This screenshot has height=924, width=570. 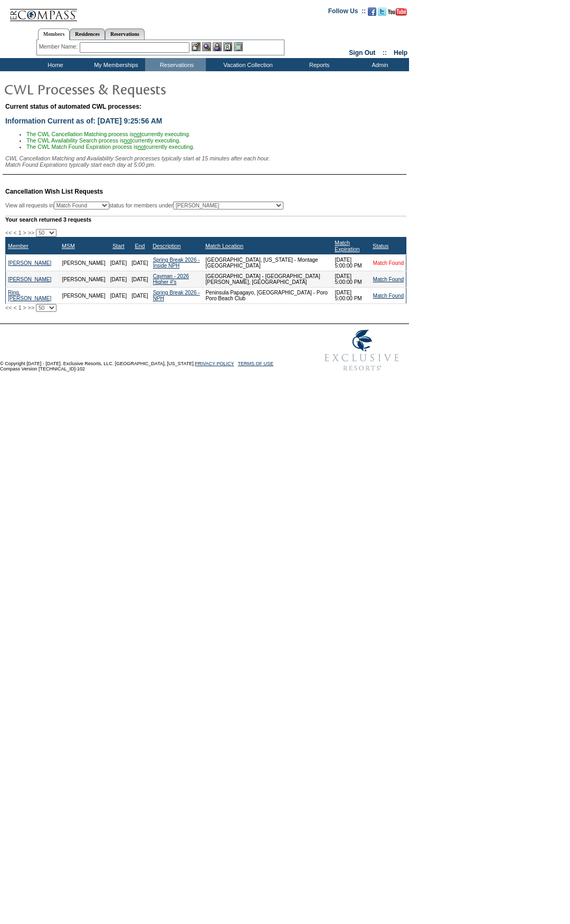 What do you see at coordinates (59, 46) in the screenshot?
I see `div: Member Name:` at bounding box center [59, 46].